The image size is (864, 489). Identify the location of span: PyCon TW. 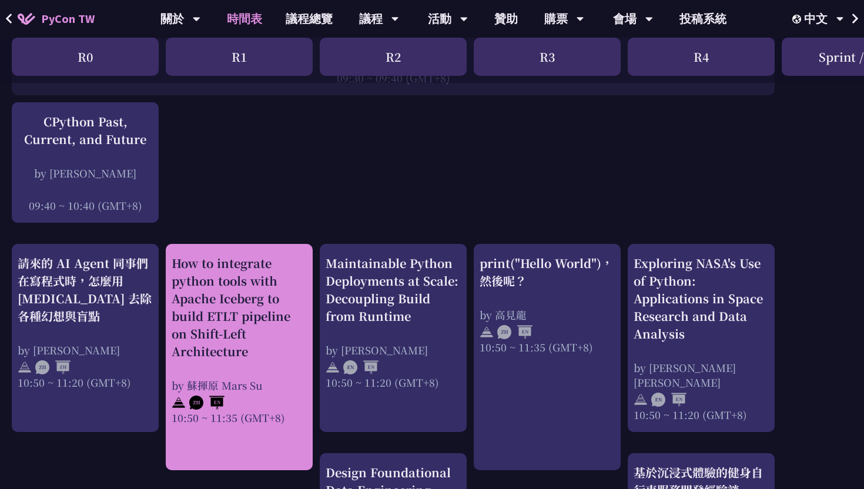
(68, 19).